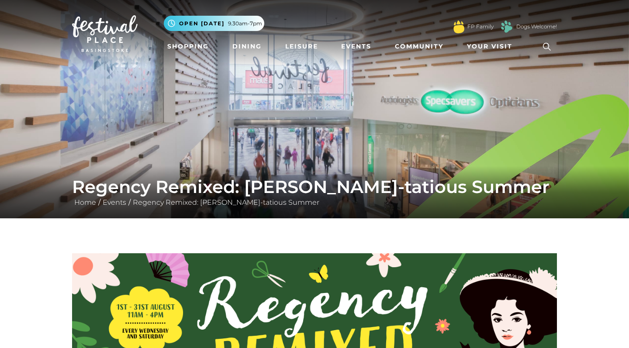 The width and height of the screenshot is (629, 348). Describe the element at coordinates (245, 24) in the screenshot. I see `span: 9.30am-7pm` at that location.